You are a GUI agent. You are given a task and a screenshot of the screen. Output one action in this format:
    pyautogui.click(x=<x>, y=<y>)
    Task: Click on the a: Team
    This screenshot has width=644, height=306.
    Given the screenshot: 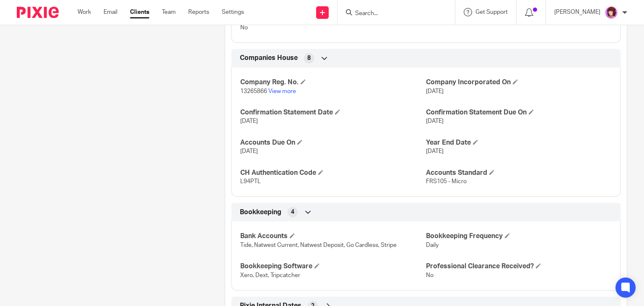 What is the action you would take?
    pyautogui.click(x=168, y=12)
    